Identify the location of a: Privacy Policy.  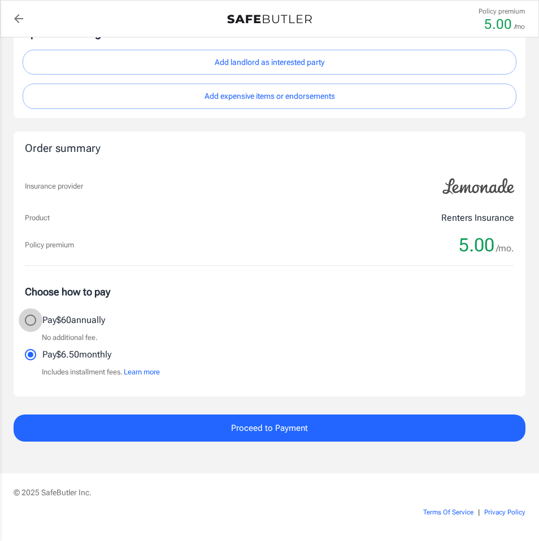
(505, 513).